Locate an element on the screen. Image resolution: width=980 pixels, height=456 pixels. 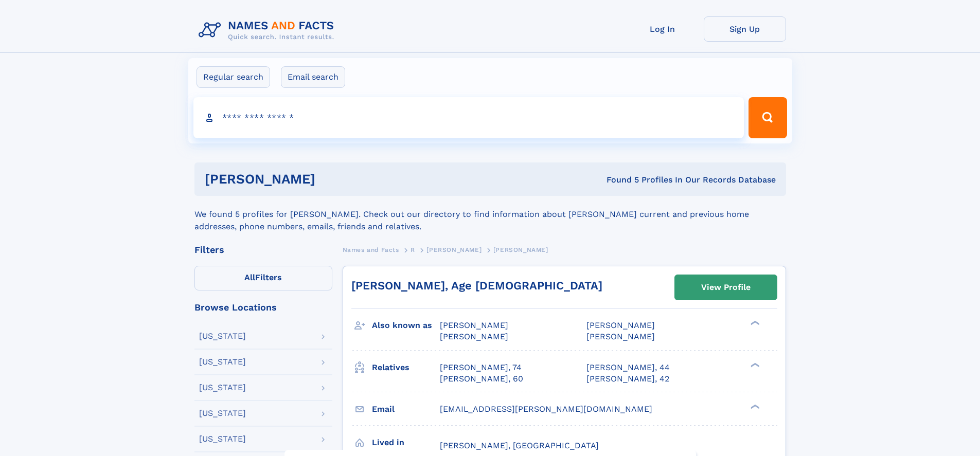
h3: Lived in is located at coordinates (406, 443).